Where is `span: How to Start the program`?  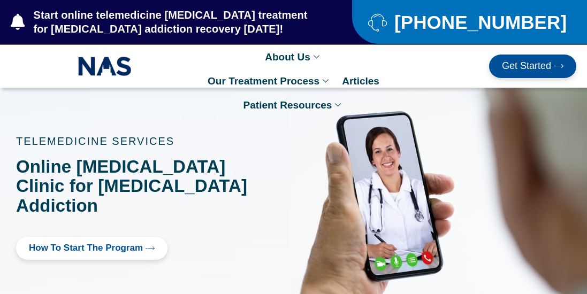
span: How to Start the program is located at coordinates (86, 248).